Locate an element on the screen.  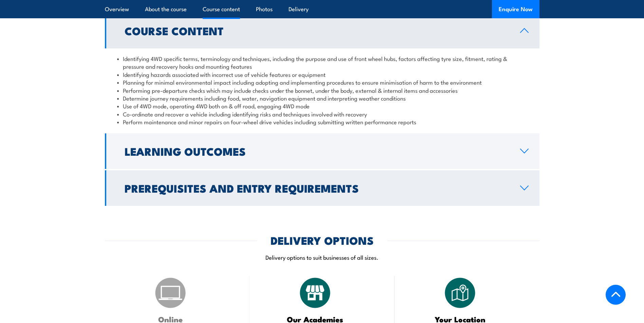
li: Identifying 4WD specific terms, terminology and techniques, including the purpose and use of fron... is located at coordinates (322, 62).